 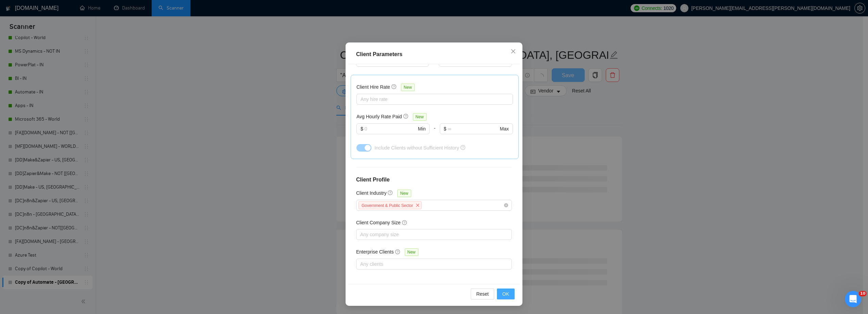 I want to click on h5: Client Hire Rate, so click(x=373, y=87).